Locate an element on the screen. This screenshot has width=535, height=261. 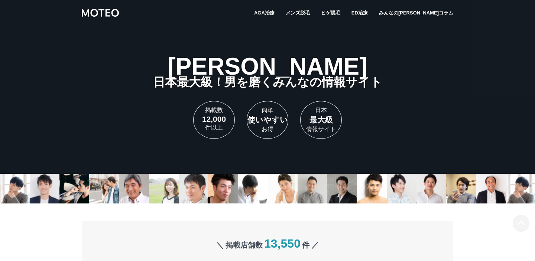
div: 日本 情報サイト is located at coordinates (321, 120).